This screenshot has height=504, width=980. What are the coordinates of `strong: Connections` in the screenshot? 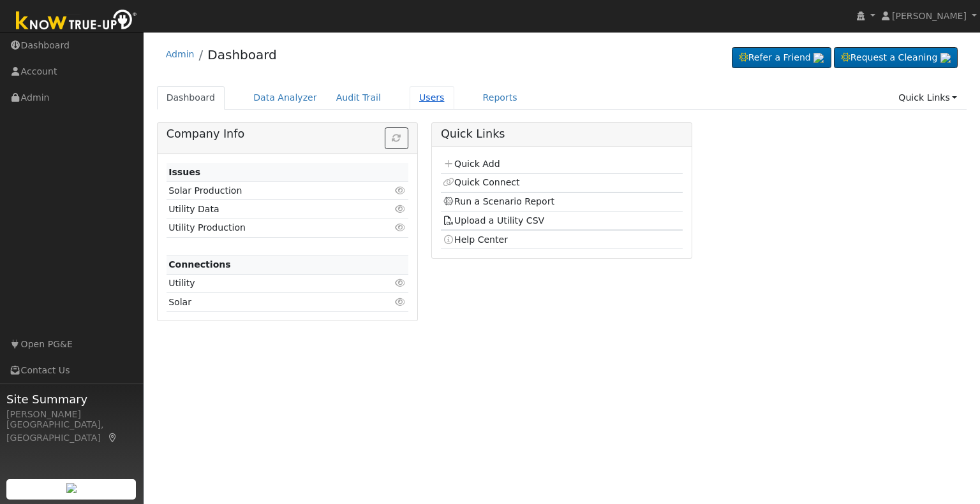 It's located at (199, 265).